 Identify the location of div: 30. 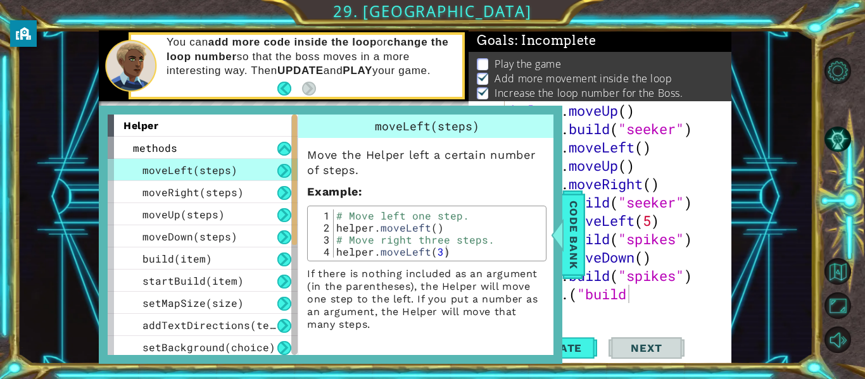
(487, 112).